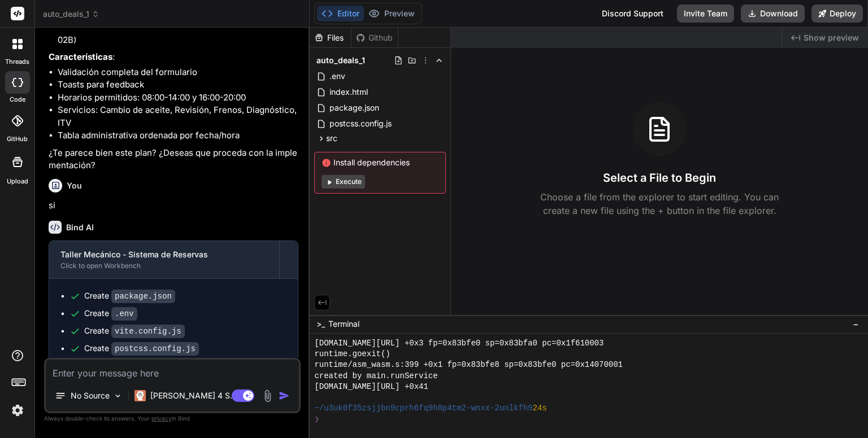  Describe the element at coordinates (17, 139) in the screenshot. I see `label: GitHub` at that location.